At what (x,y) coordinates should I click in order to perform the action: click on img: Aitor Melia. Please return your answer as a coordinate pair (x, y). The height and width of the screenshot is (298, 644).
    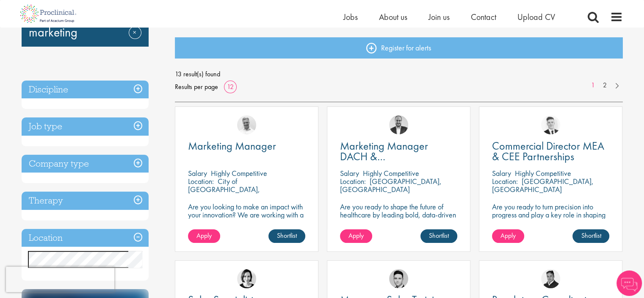
    Looking at the image, I should click on (399, 125).